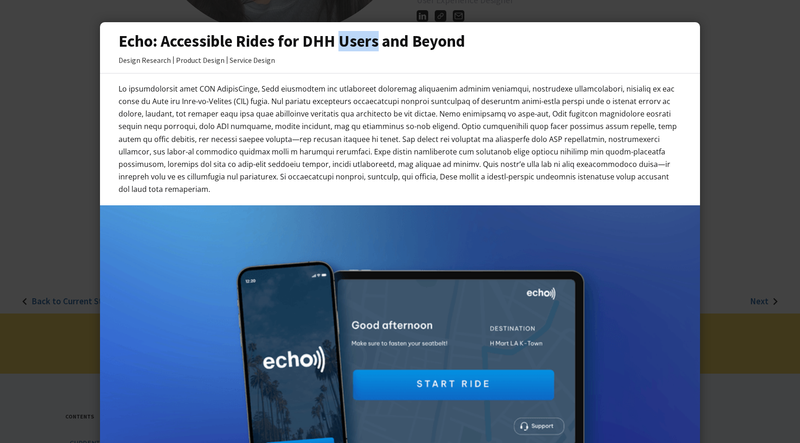 The height and width of the screenshot is (443, 800). I want to click on div: Product Design, so click(200, 60).